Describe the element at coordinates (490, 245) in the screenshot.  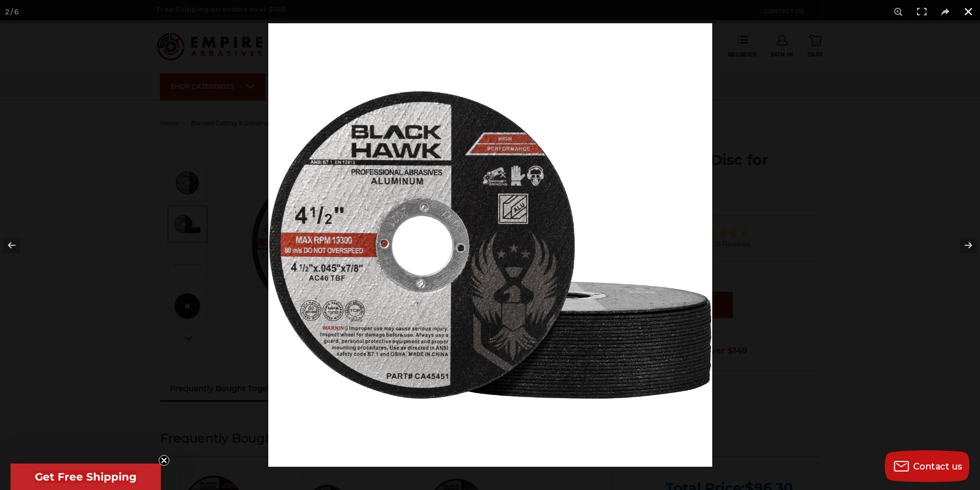
I see `img: CA45451.B2__12939.1570197467.jpg` at that location.